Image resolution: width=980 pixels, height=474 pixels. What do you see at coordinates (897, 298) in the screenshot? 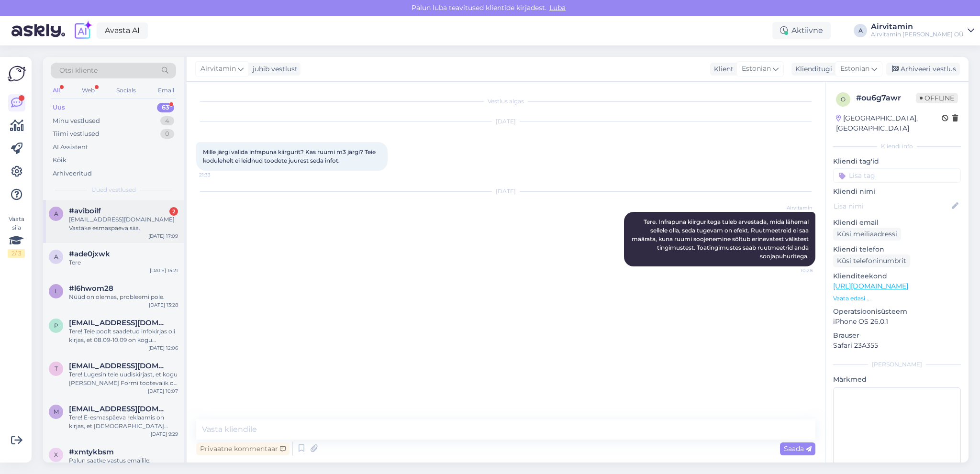
I see `p: Vaata edasi ...` at bounding box center [897, 298].